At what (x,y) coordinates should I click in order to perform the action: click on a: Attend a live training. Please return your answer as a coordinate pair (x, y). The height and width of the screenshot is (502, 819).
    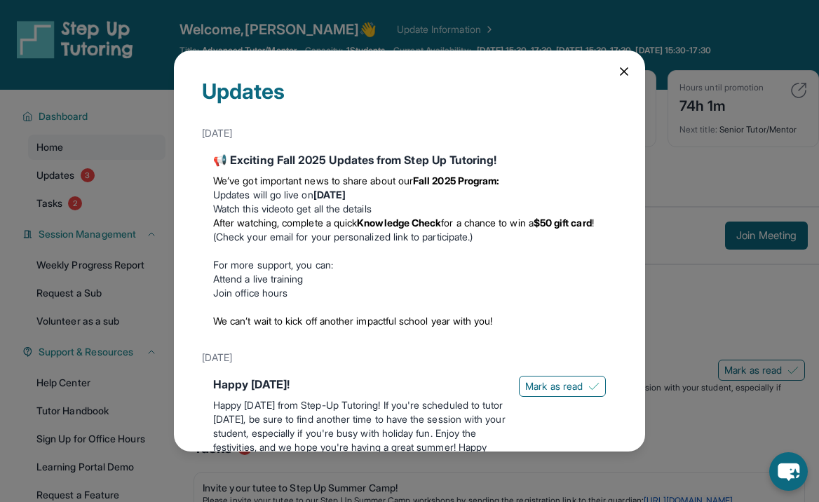
    Looking at the image, I should click on (258, 278).